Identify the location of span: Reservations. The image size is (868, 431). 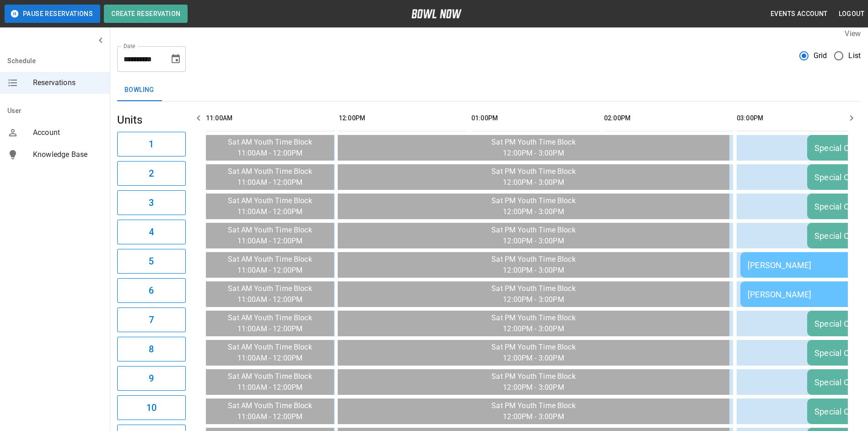
(68, 83).